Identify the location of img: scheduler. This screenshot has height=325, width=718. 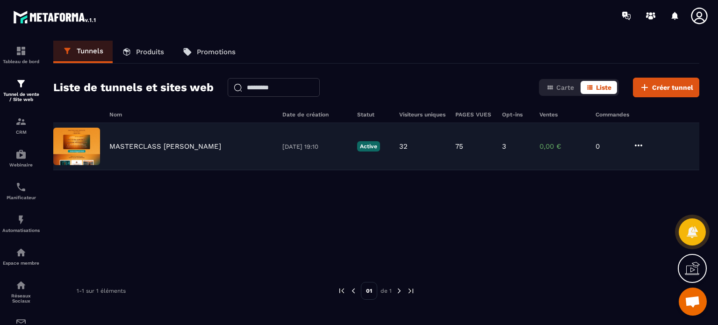
(21, 187).